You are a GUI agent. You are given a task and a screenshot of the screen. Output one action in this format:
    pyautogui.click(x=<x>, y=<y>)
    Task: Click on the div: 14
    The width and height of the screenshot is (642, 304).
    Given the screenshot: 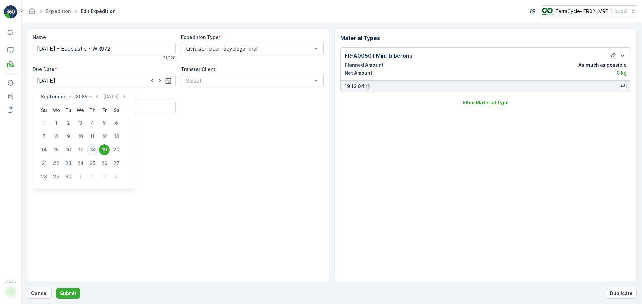 What is the action you would take?
    pyautogui.click(x=44, y=150)
    